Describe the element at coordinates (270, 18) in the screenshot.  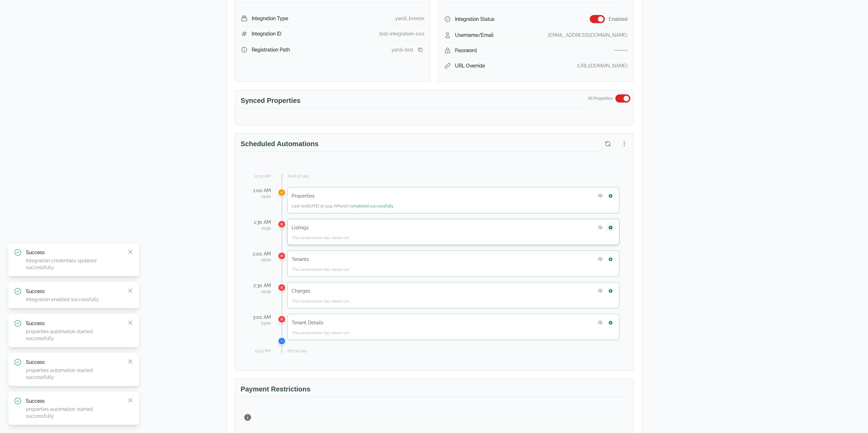
I see `span: Integration Type` at that location.